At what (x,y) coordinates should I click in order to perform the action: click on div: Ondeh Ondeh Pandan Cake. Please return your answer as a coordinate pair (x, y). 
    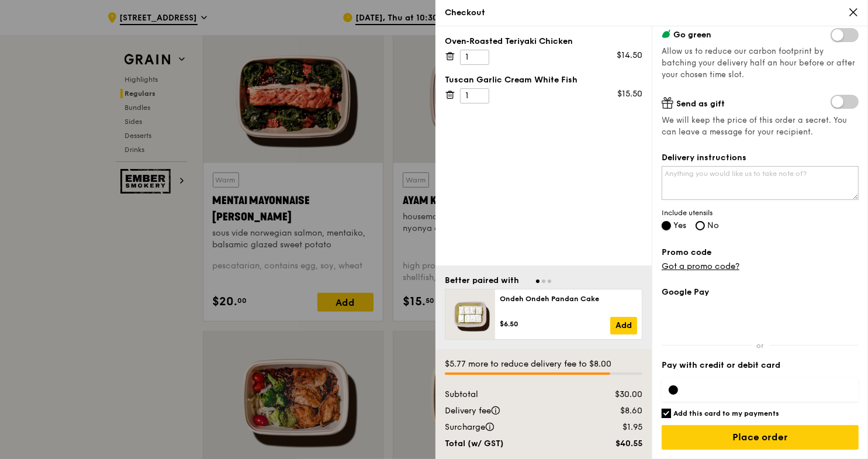
    Looking at the image, I should click on (568, 299).